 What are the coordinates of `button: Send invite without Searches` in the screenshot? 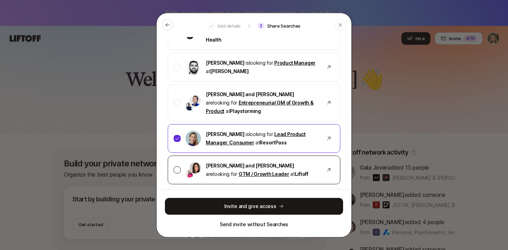 It's located at (254, 225).